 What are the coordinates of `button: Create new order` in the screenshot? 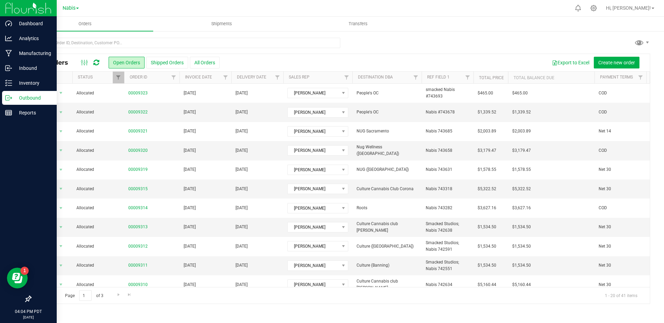 It's located at (616, 63).